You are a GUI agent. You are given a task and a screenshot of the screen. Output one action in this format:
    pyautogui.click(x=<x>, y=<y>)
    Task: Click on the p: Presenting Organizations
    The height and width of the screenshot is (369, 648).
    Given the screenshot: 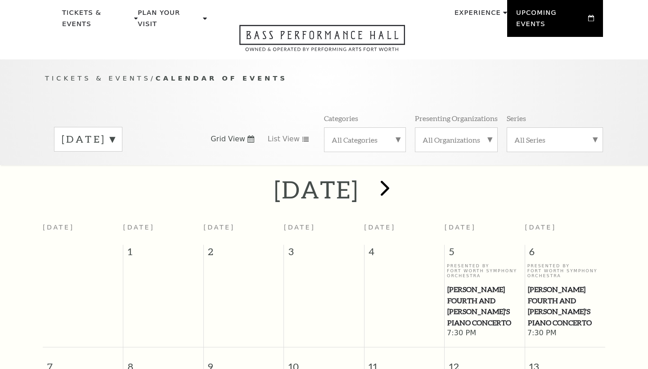 What is the action you would take?
    pyautogui.click(x=456, y=118)
    